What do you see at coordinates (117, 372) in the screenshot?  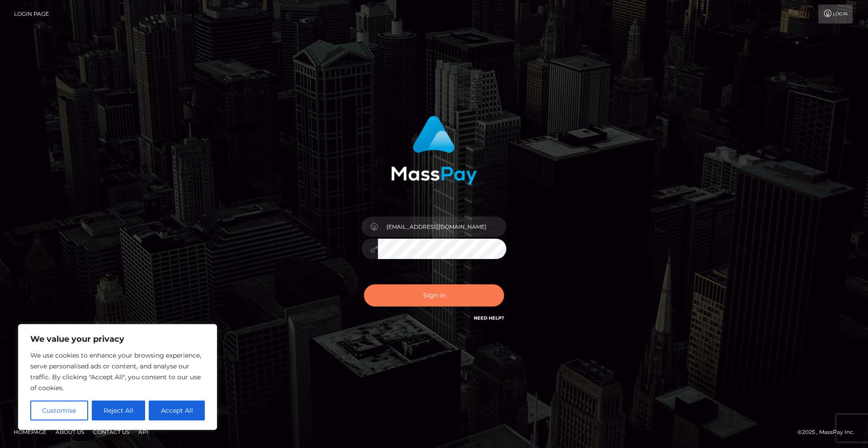 I see `p: We use cookies to enhance your browsing experience, serve personalised ads or content, and analys...` at bounding box center [117, 372].